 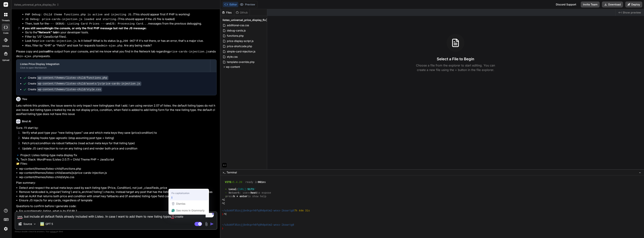 What do you see at coordinates (566, 4) in the screenshot?
I see `div: Discord Support` at bounding box center [566, 4].